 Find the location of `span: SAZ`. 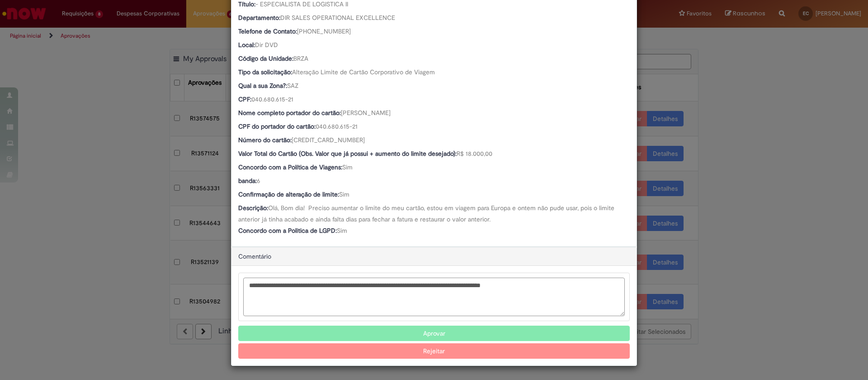

span: SAZ is located at coordinates (292, 85).